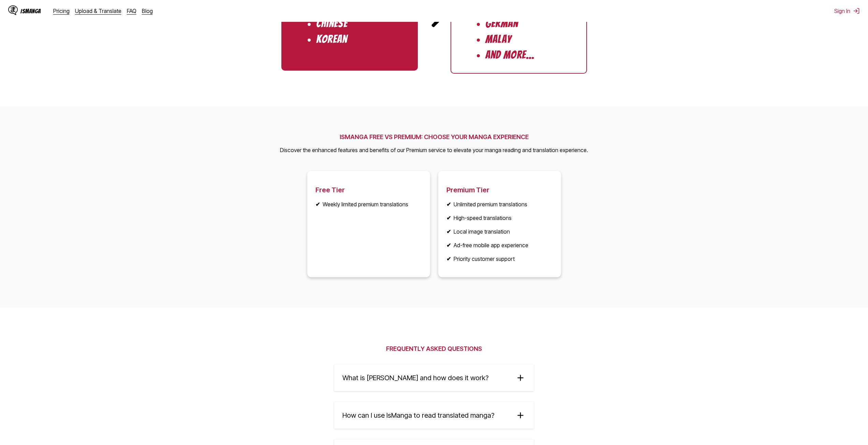  What do you see at coordinates (369, 190) in the screenshot?
I see `h3: Free Tier` at bounding box center [369, 190].